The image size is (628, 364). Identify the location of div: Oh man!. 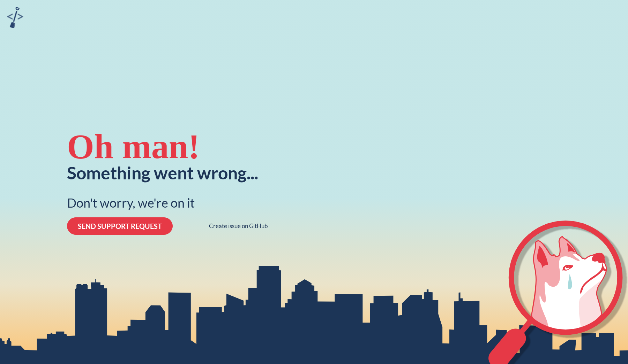
(133, 147).